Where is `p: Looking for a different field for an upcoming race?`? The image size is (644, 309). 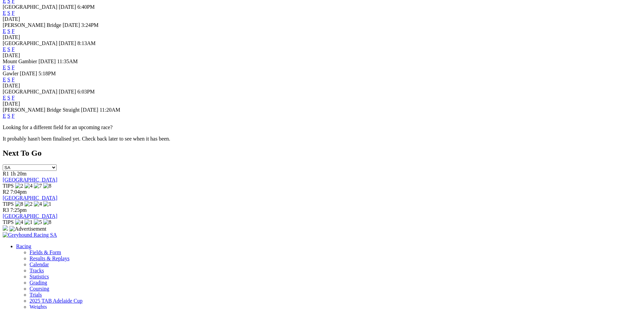 p: Looking for a different field for an upcoming race? is located at coordinates (322, 128).